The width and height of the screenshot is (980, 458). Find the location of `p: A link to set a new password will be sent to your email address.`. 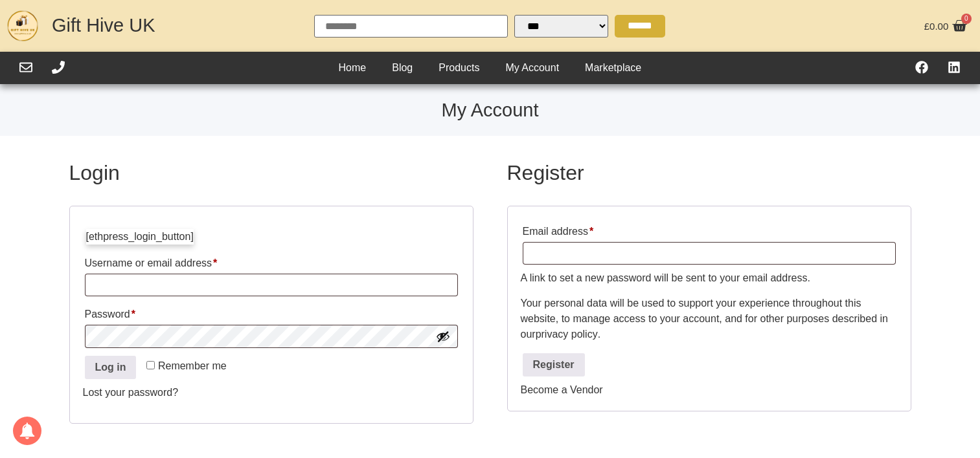

p: A link to set a new password will be sent to your email address. is located at coordinates (710, 278).